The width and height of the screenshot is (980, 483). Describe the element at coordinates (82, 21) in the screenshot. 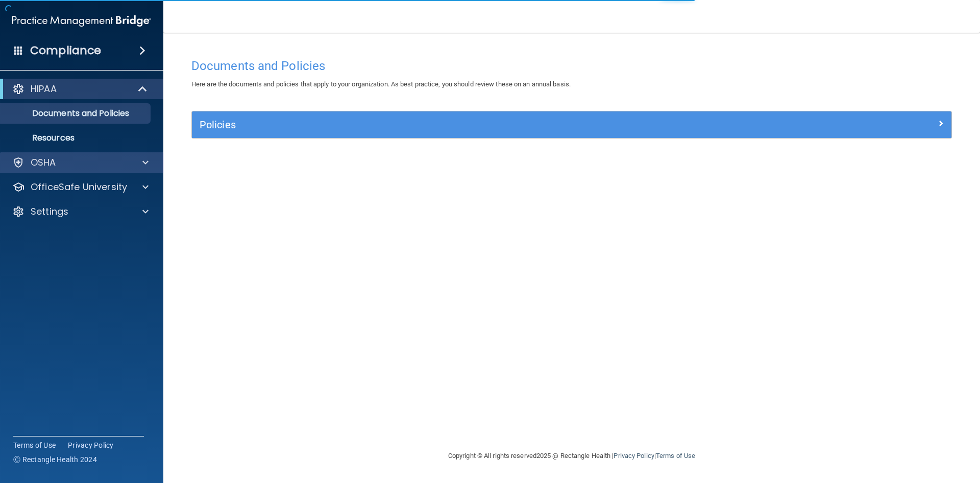

I see `img: PMB logo` at that location.